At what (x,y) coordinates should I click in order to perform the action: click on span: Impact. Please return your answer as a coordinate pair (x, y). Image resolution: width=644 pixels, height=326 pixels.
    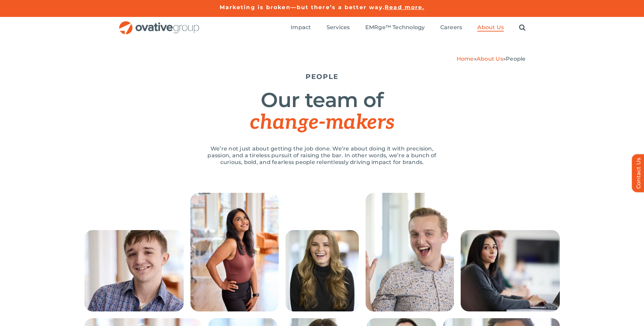
    Looking at the image, I should click on (300, 28).